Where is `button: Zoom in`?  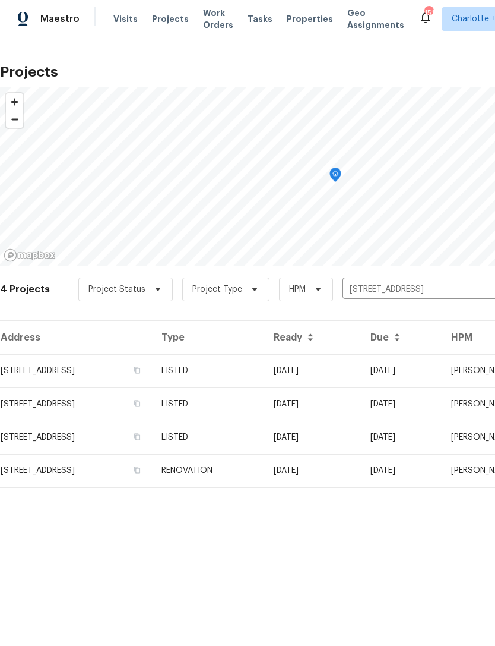 button: Zoom in is located at coordinates (14, 102).